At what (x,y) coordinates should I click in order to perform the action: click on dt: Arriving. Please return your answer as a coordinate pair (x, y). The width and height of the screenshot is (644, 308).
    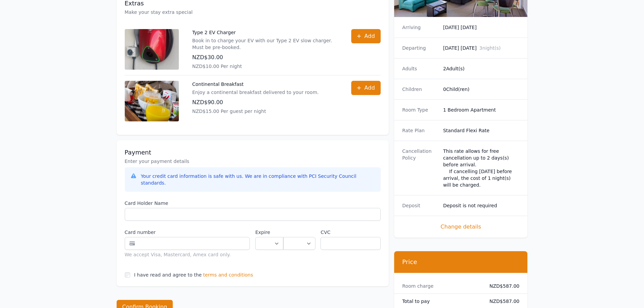
    Looking at the image, I should click on (420, 27).